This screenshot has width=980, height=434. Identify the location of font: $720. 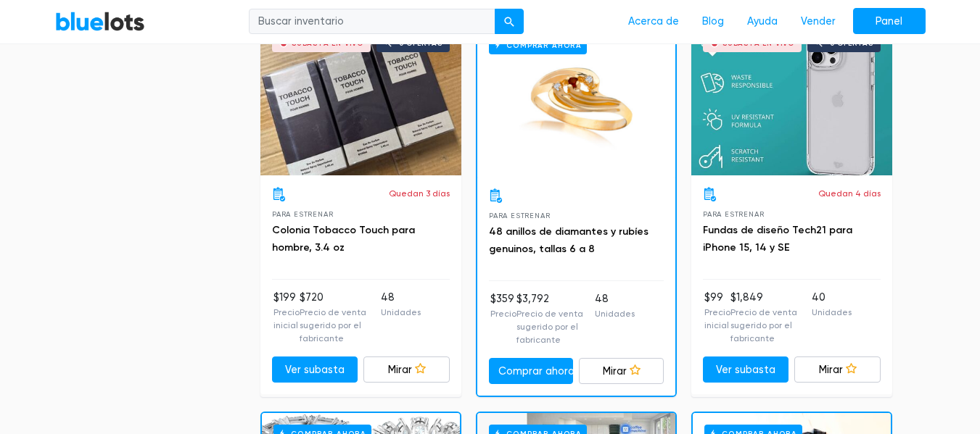
(311, 297).